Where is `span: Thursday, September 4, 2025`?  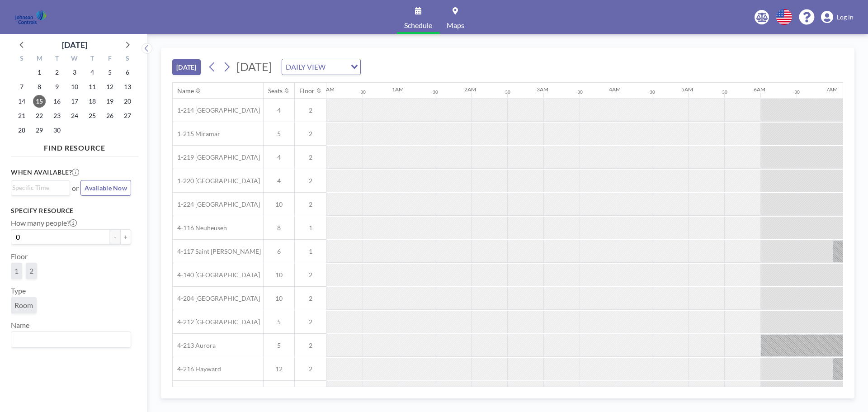 span: Thursday, September 4, 2025 is located at coordinates (92, 72).